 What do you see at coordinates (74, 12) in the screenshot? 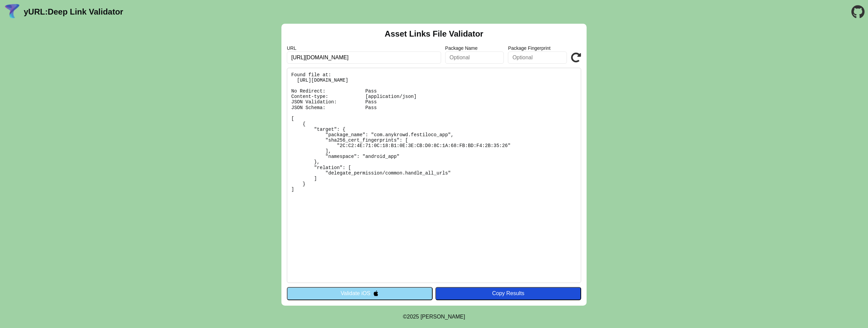
I see `a: yURL:Deep Link Validator` at bounding box center [74, 12].